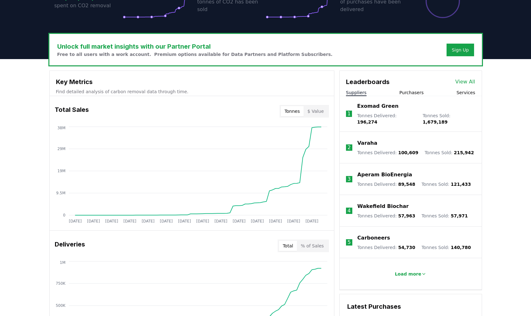 The height and width of the screenshot is (316, 531). Describe the element at coordinates (384, 175) in the screenshot. I see `p: Aperam BioEnergia` at that location.